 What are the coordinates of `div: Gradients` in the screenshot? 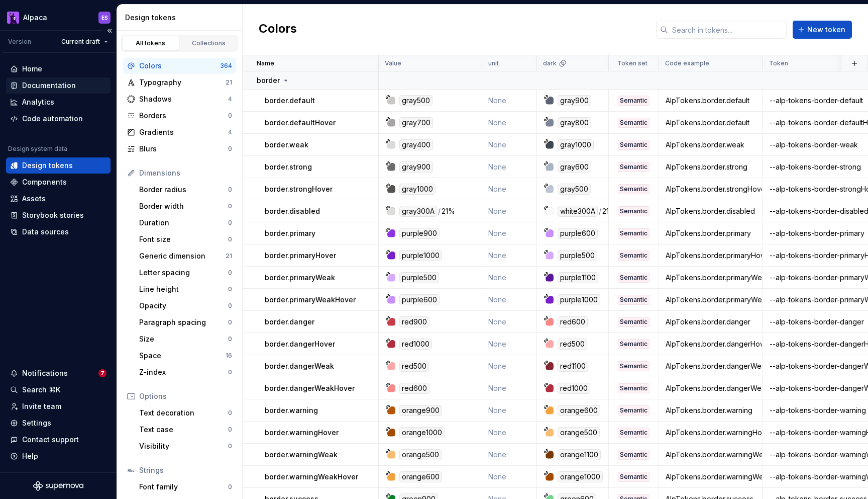 It's located at (183, 132).